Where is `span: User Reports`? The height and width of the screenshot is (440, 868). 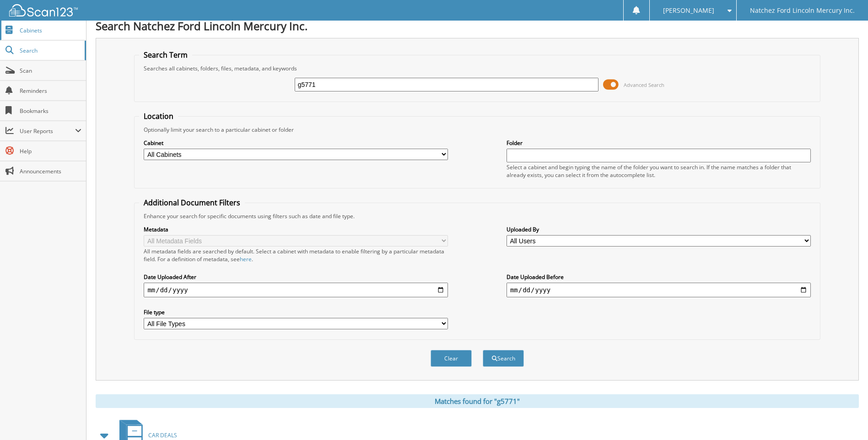 span: User Reports is located at coordinates (47, 131).